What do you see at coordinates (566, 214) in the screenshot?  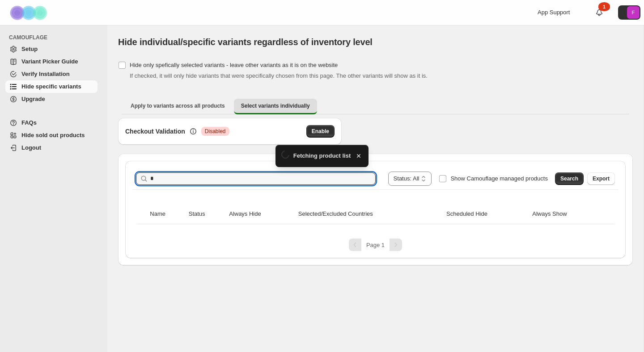 I see `th: Always Show` at bounding box center [566, 214].